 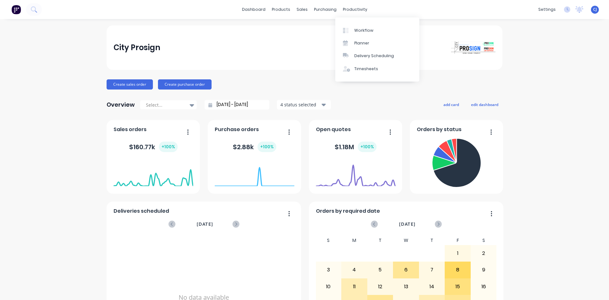 What do you see at coordinates (255, 147) in the screenshot?
I see `div: $ 2.88k` at bounding box center [255, 147].